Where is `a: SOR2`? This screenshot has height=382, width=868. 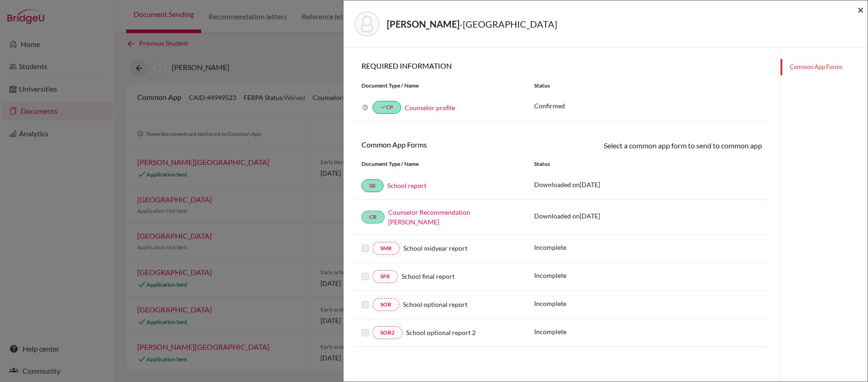
a: SOR2 is located at coordinates (388, 333).